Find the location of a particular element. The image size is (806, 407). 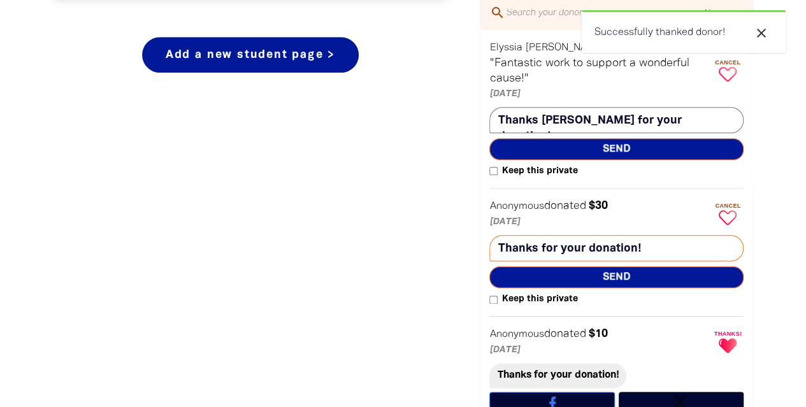

a: Add a new student page > is located at coordinates (250, 55).